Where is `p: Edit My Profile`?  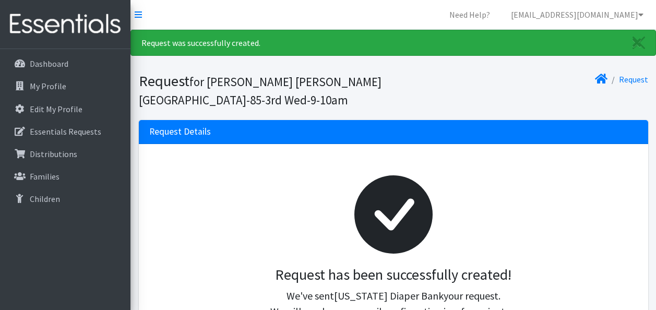 p: Edit My Profile is located at coordinates (56, 109).